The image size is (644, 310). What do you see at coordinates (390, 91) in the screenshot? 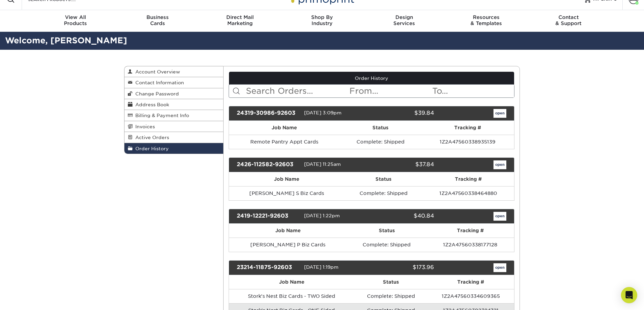
I see `input: From...` at bounding box center [390, 91].